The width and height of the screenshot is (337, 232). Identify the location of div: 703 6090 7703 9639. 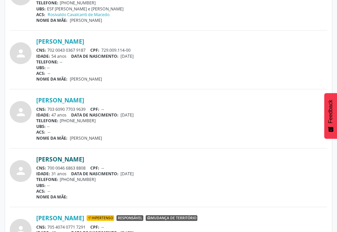
(181, 109).